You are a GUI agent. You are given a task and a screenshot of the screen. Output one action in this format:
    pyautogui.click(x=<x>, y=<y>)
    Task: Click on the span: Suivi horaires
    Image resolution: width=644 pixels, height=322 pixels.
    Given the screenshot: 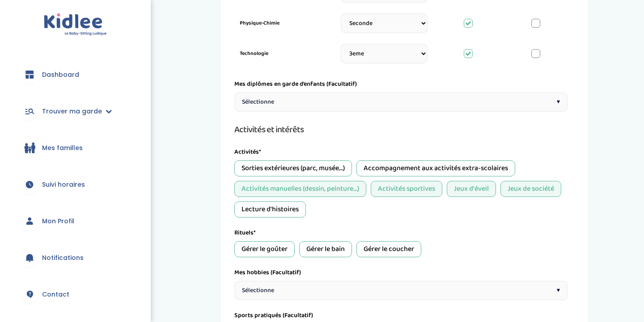 What is the action you would take?
    pyautogui.click(x=63, y=185)
    